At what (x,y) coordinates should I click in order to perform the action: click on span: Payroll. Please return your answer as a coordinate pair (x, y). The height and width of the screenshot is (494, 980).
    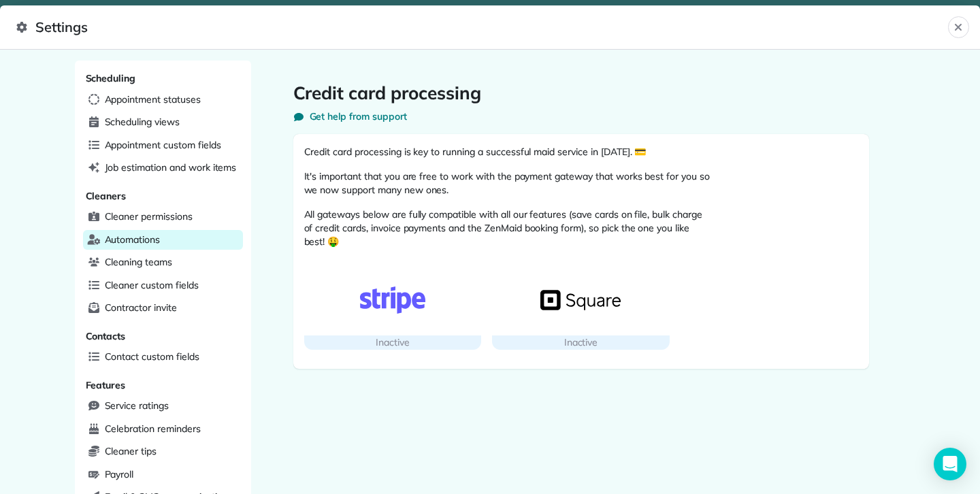
    Looking at the image, I should click on (119, 474).